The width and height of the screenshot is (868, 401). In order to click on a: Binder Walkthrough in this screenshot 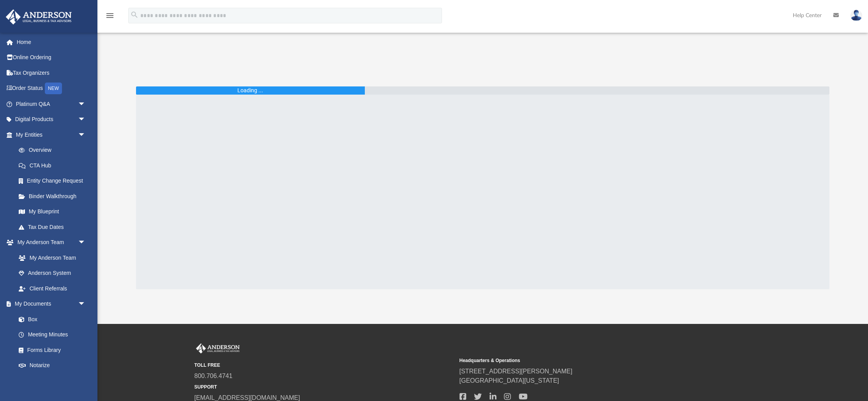, I will do `click(54, 197)`.